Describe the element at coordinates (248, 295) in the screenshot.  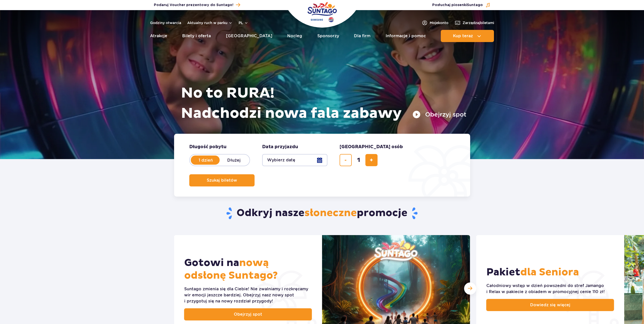
I see `div: Suntago zmienia się dla Ciebie! Nie zwalniamy i rozkręcamy wir emocji jeszcze bardziej. Obejrzyj ...` at that location.